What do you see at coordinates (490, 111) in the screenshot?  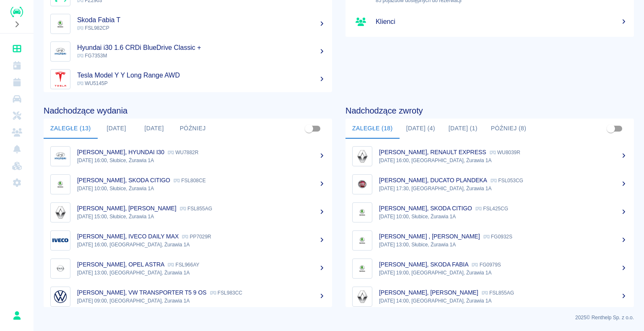 I see `h4: Nadchodzące zwroty` at bounding box center [490, 111].